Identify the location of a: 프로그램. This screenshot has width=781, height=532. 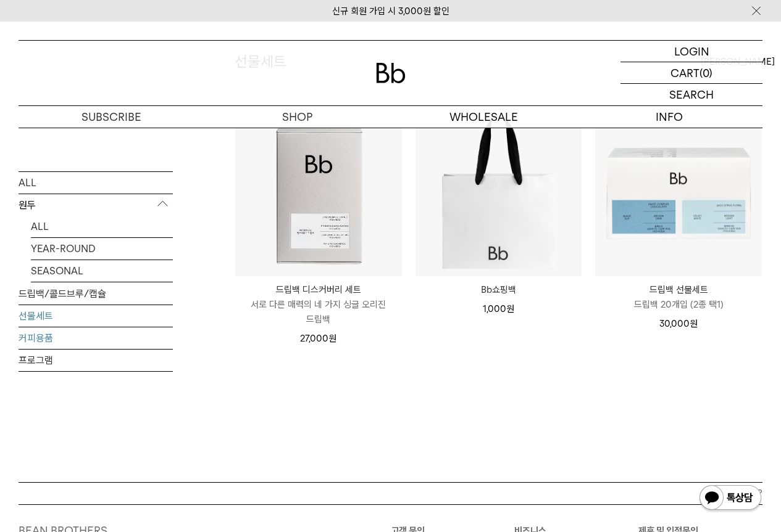
(95, 359).